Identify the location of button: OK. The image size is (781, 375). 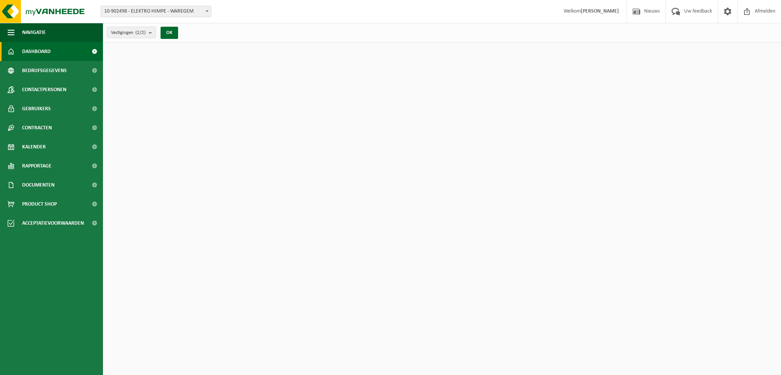
(169, 33).